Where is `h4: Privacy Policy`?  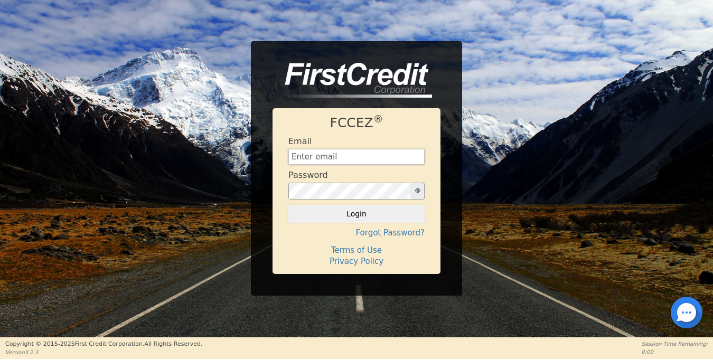
h4: Privacy Policy is located at coordinates (356, 261).